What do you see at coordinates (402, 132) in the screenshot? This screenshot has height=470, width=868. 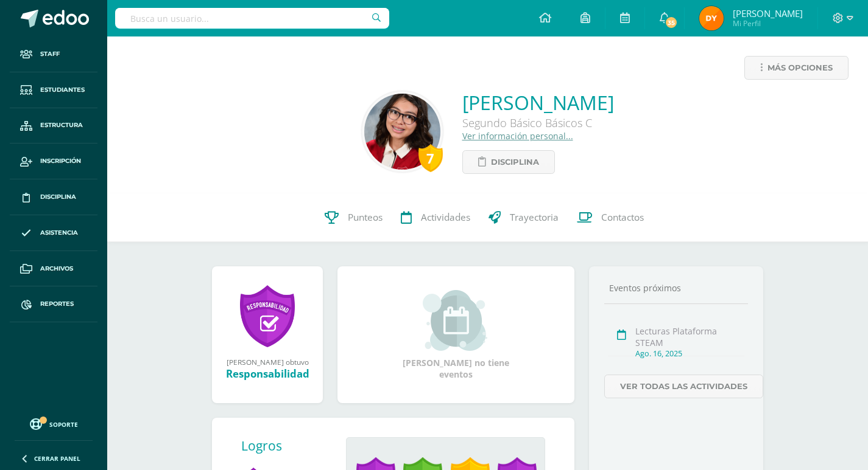 I see `img: 6db30b9cffe0f721eb1c17d479f835df.png` at bounding box center [402, 132].